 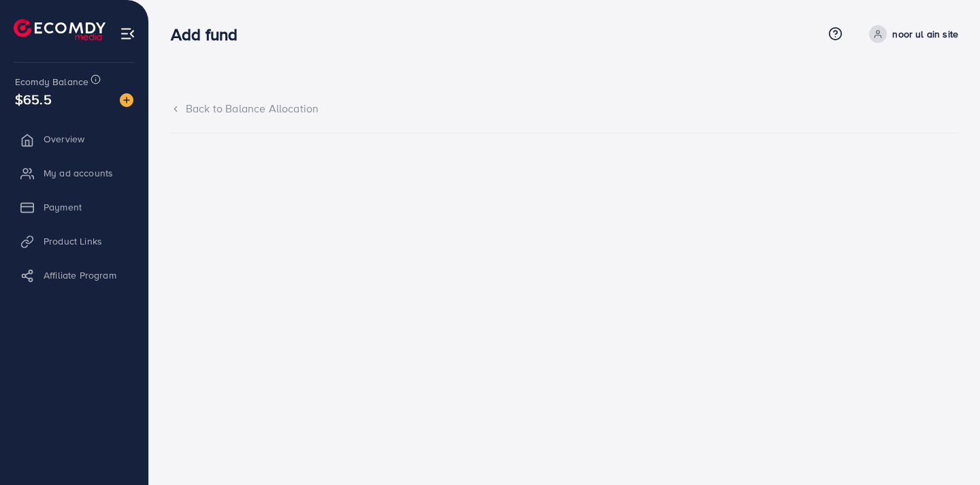 I want to click on img: image, so click(x=127, y=100).